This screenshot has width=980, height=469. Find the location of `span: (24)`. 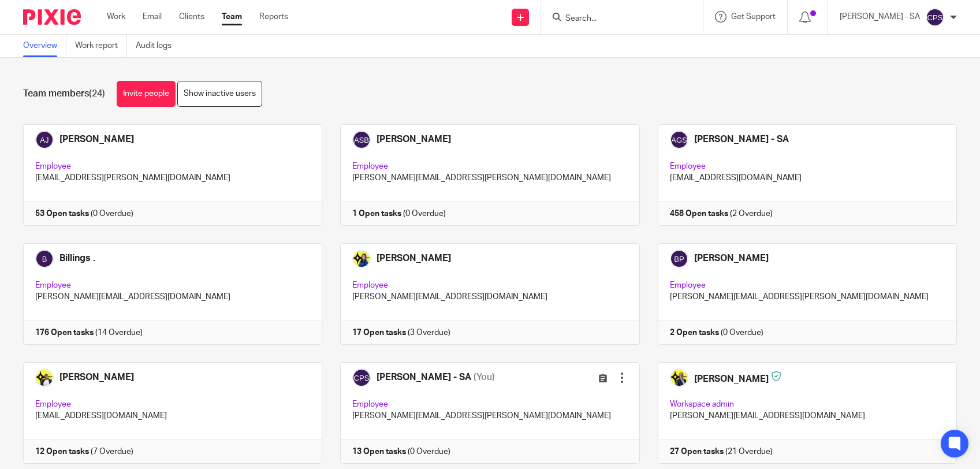

span: (24) is located at coordinates (97, 93).